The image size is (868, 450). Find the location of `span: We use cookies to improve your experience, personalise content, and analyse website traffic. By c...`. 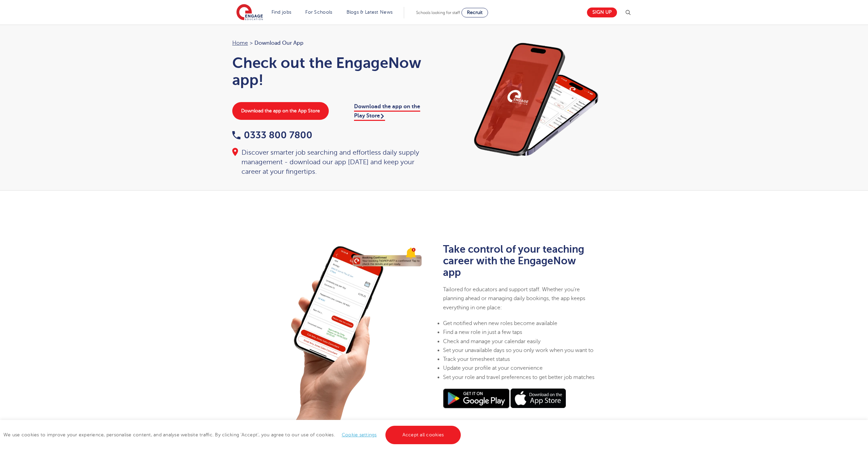

span: We use cookies to improve your experience, personalise content, and analyse website traffic. By c... is located at coordinates (233, 435).